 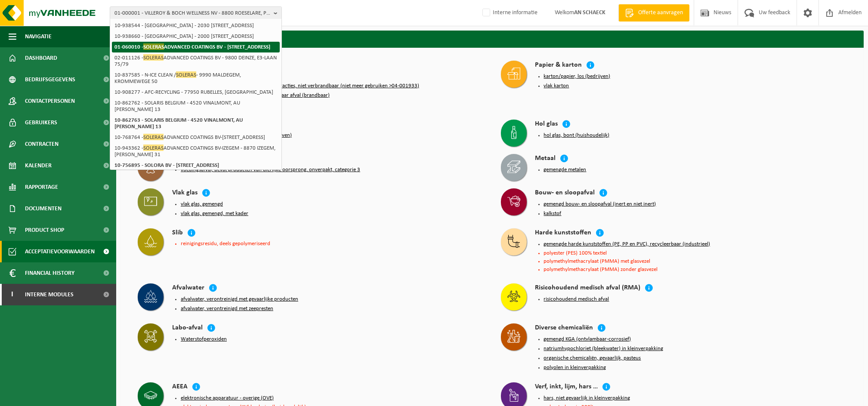 I want to click on h4: Hol glas, so click(x=547, y=124).